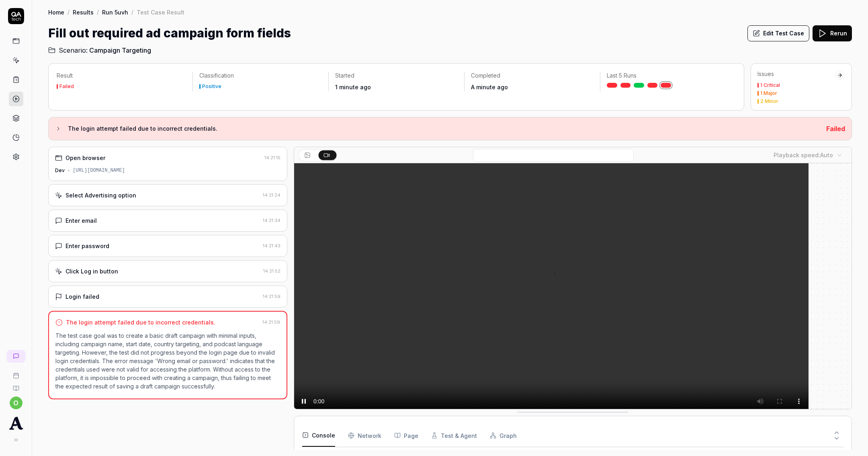 This screenshot has width=868, height=456. I want to click on div: 2 Minor, so click(770, 101).